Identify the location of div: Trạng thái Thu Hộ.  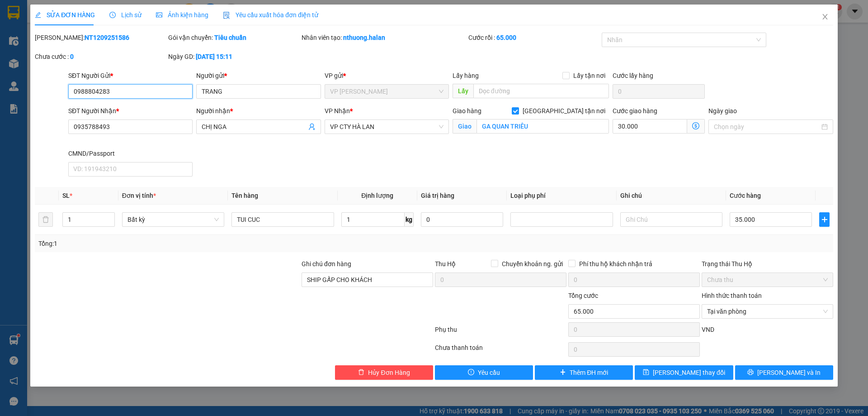
(767, 264).